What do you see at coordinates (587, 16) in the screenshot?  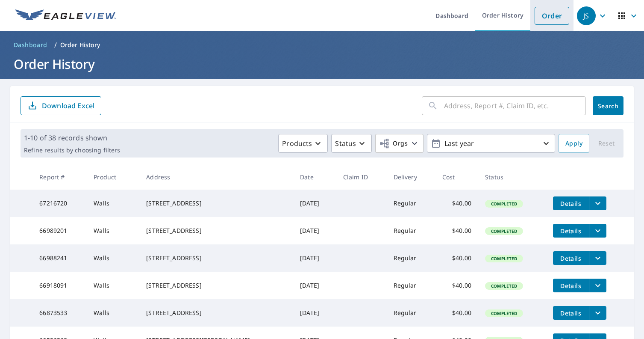 I see `div: JS` at bounding box center [587, 16].